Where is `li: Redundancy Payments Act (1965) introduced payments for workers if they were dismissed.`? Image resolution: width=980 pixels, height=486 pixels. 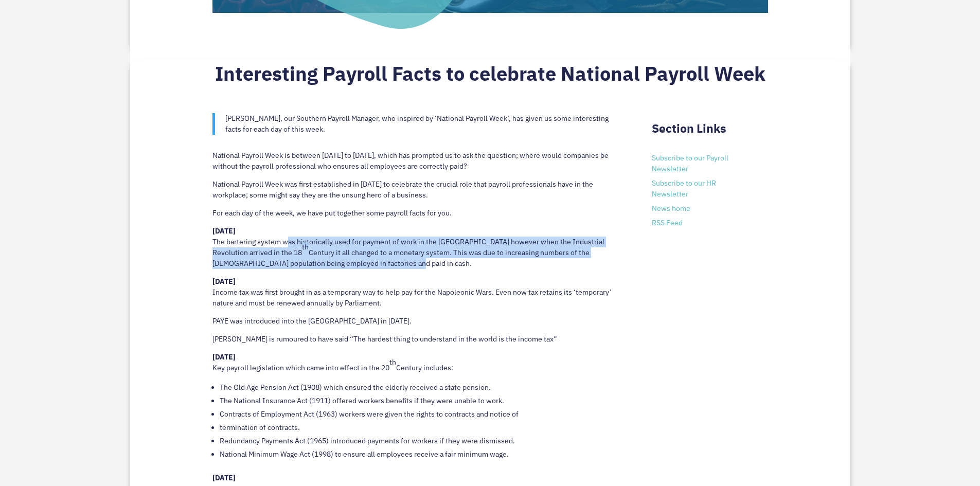
li: Redundancy Payments Act (1965) introduced payments for workers if they were dismissed. is located at coordinates (421, 441).